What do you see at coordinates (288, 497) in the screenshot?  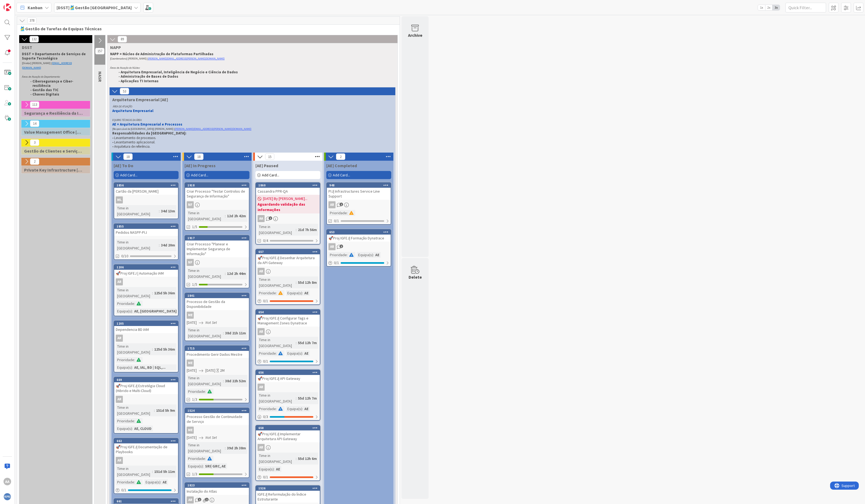 I see `div: IGFEJ| Reformulação do Índice Estruturante` at bounding box center [288, 497].